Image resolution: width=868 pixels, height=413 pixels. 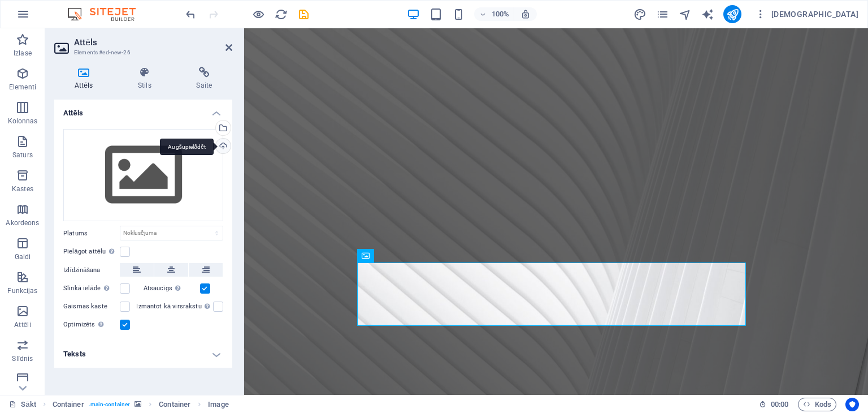 I want to click on i: Mākslīgā intelekta rakstnieks, so click(x=708, y=14).